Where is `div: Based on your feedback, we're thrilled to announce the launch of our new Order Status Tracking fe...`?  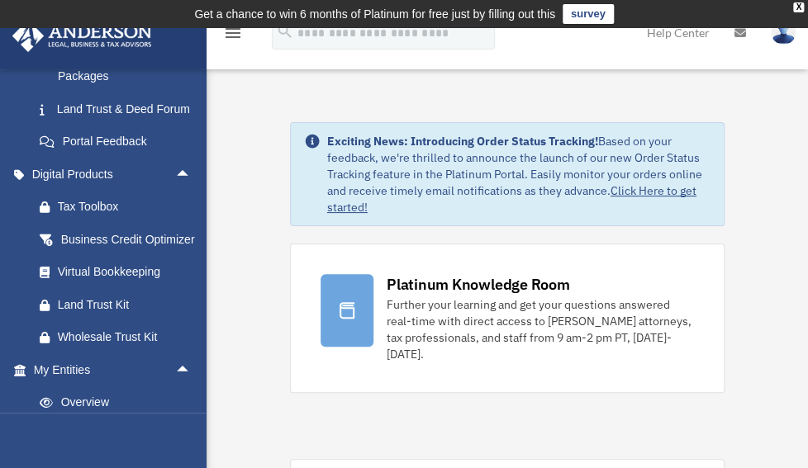 div: Based on your feedback, we're thrilled to announce the launch of our new Order Status Tracking fe... is located at coordinates (519, 174).